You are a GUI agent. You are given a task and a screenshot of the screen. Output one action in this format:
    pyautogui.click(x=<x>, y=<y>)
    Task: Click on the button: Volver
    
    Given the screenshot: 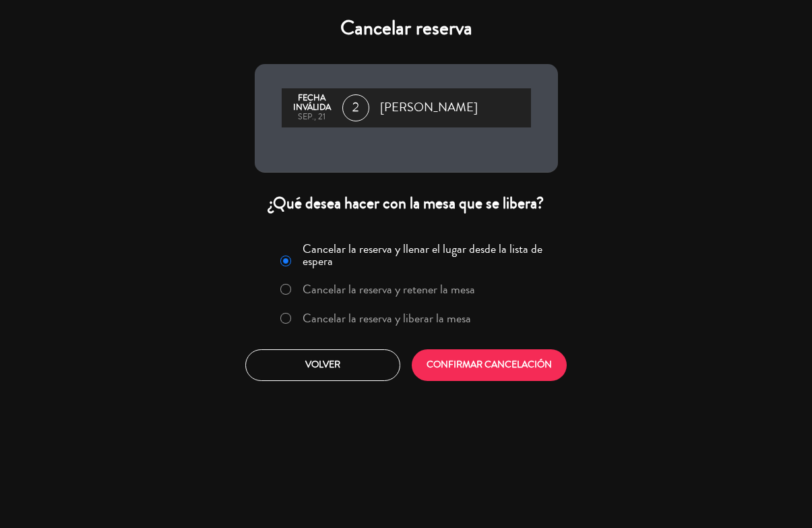 What is the action you would take?
    pyautogui.click(x=323, y=365)
    